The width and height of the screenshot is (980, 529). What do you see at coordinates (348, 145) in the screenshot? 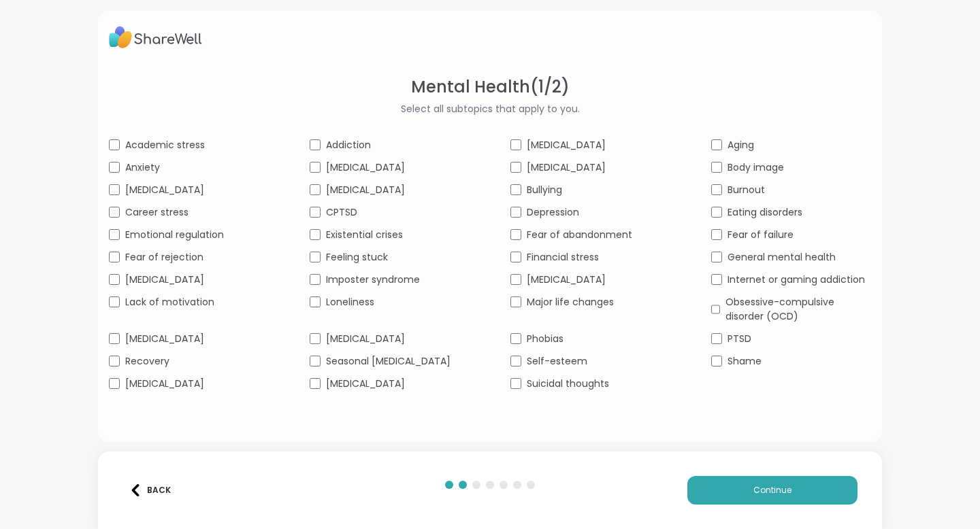
I see `span: Addiction` at bounding box center [348, 145].